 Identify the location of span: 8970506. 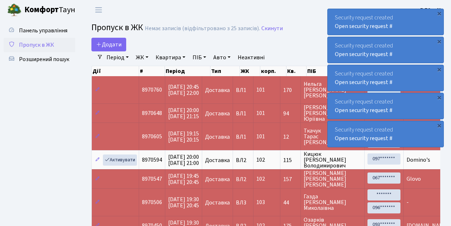
(152, 202).